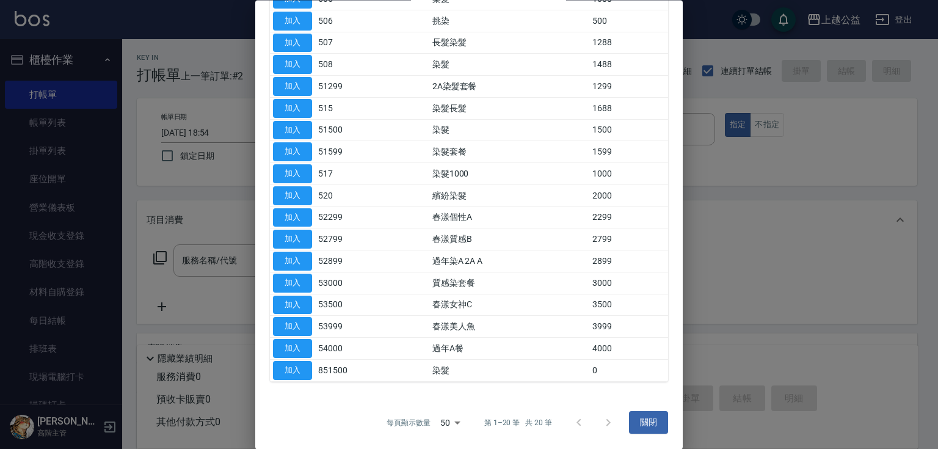 Image resolution: width=938 pixels, height=449 pixels. I want to click on p: 第 1–20 筆 共 20 筆, so click(518, 422).